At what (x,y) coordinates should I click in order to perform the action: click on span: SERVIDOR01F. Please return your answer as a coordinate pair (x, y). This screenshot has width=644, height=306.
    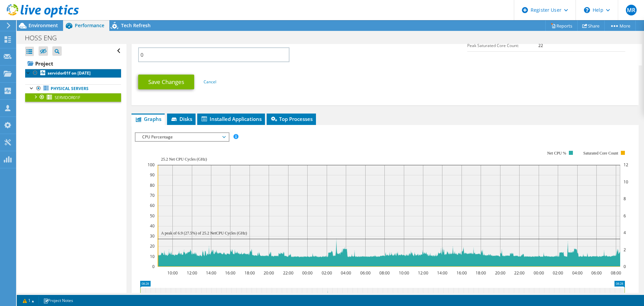
    Looking at the image, I should click on (67, 98).